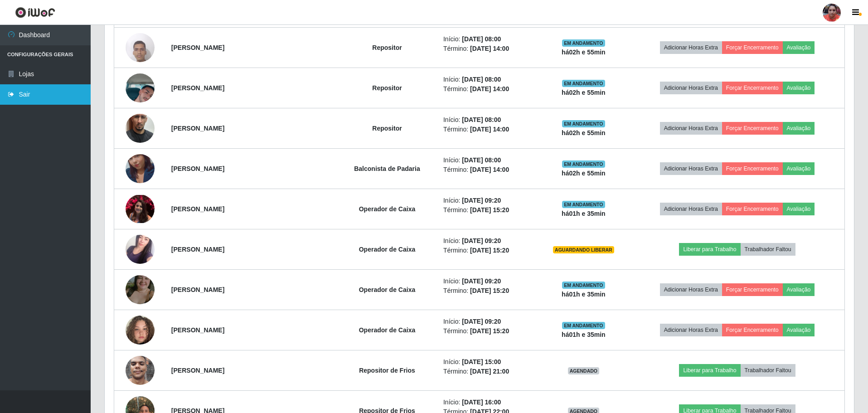  Describe the element at coordinates (388, 370) in the screenshot. I see `strong: Repositor de Frios` at that location.